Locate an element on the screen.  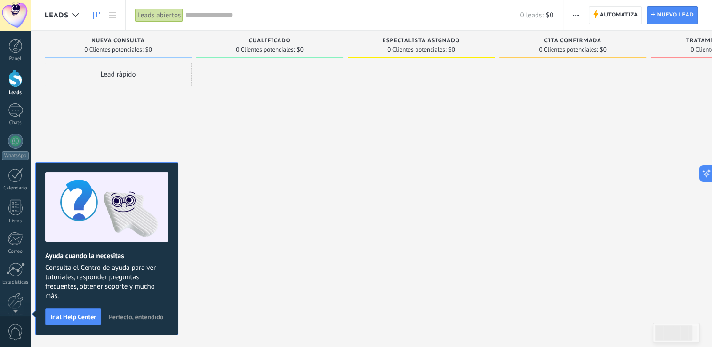
a: Automatiza is located at coordinates (616, 15).